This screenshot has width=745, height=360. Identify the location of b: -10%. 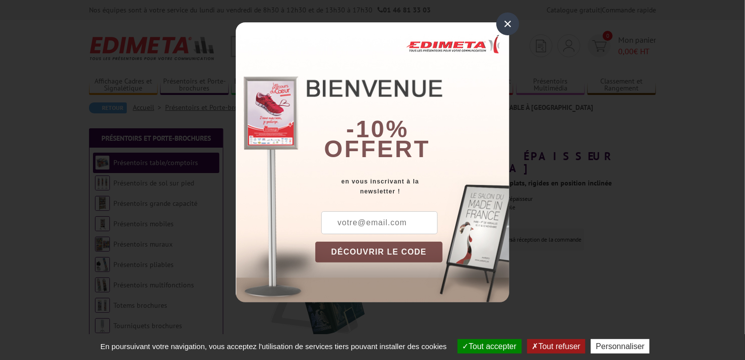
(377, 129).